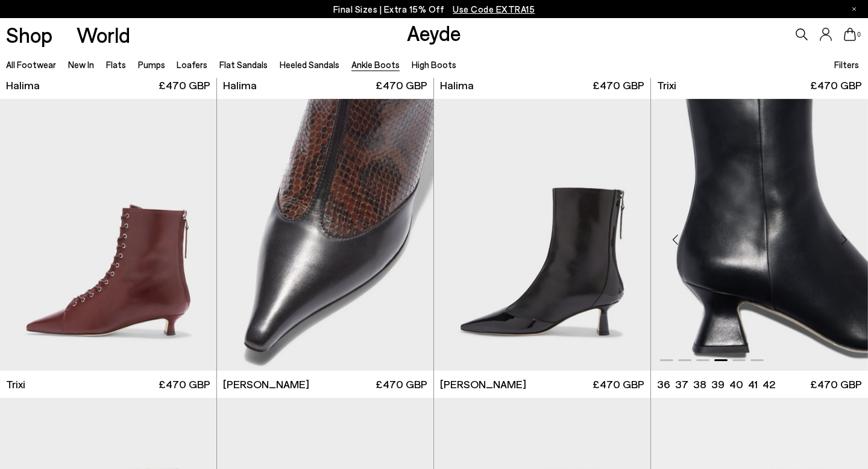 Image resolution: width=868 pixels, height=469 pixels. I want to click on a: Flat Sandals, so click(243, 64).